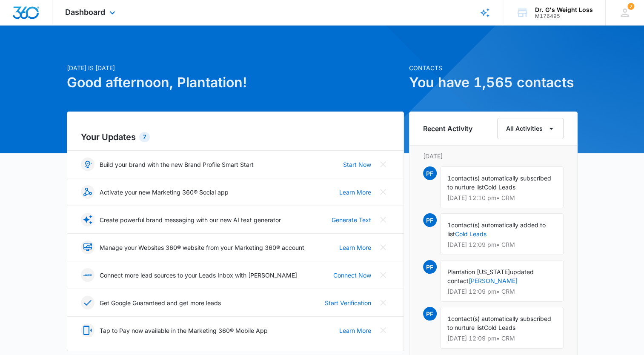 Image resolution: width=644 pixels, height=355 pixels. Describe the element at coordinates (164, 192) in the screenshot. I see `p: Activate your new Marketing 360® Social app` at that location.